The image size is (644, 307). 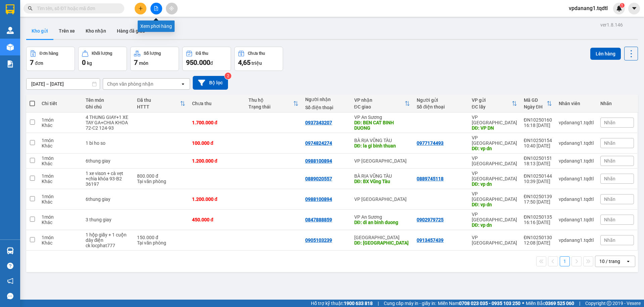 I want to click on span: đ, so click(x=211, y=63).